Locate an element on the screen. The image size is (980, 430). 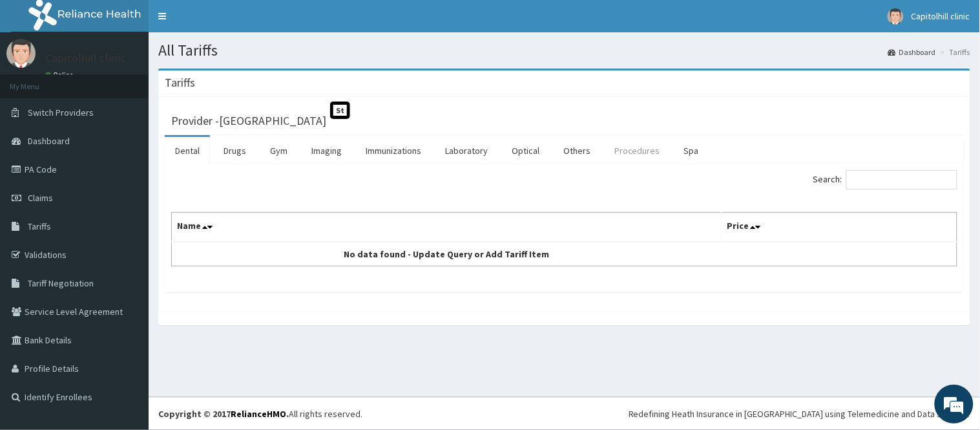
a: Gym is located at coordinates (278, 150).